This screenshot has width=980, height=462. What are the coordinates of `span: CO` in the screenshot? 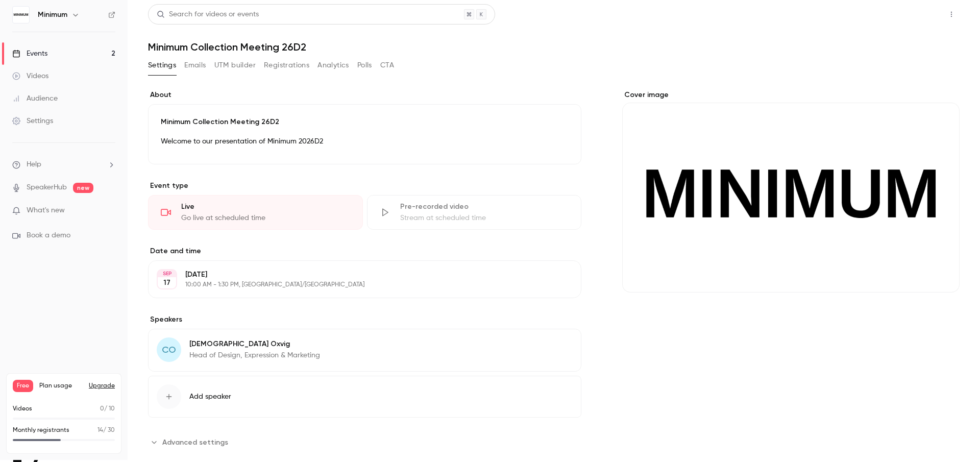 It's located at (169, 349).